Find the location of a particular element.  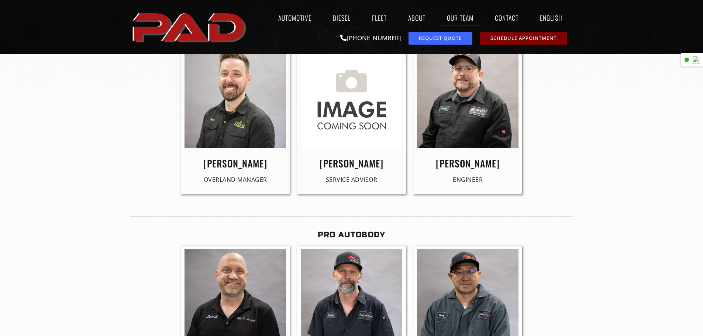

a: Diesel is located at coordinates (342, 18).